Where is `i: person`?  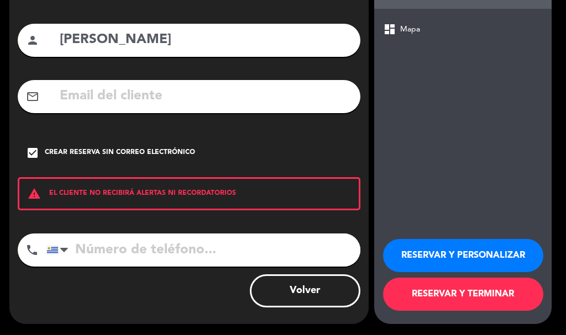 i: person is located at coordinates (33, 40).